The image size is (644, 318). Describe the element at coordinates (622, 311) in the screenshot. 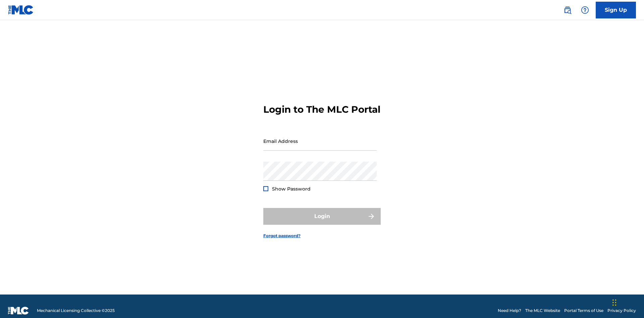

I see `a: Privacy Policy` at that location.